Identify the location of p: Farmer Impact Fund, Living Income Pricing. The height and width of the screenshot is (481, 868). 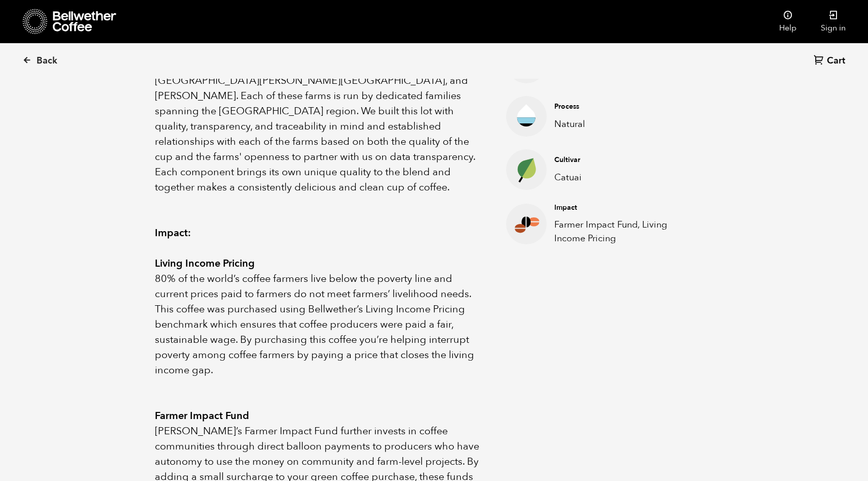
(626, 232).